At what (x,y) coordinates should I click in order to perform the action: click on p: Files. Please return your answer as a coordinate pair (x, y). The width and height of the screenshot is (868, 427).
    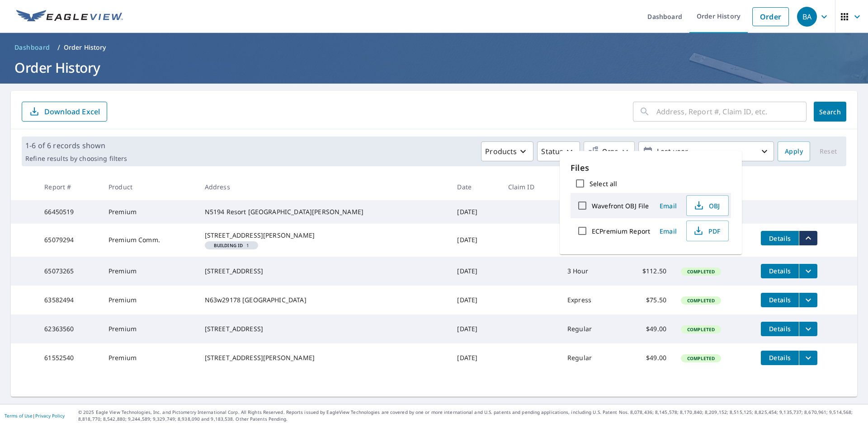
    Looking at the image, I should click on (651, 168).